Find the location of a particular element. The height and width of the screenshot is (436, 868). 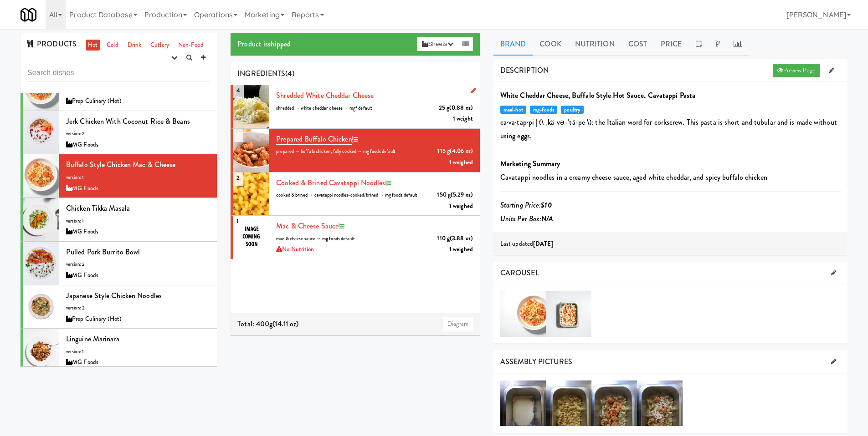

span: Product is is located at coordinates (264, 44).